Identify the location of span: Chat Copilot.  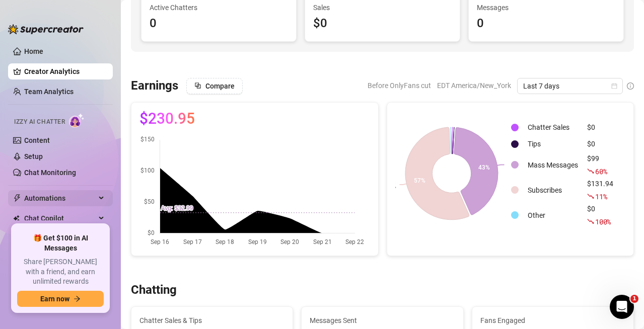
(60, 218).